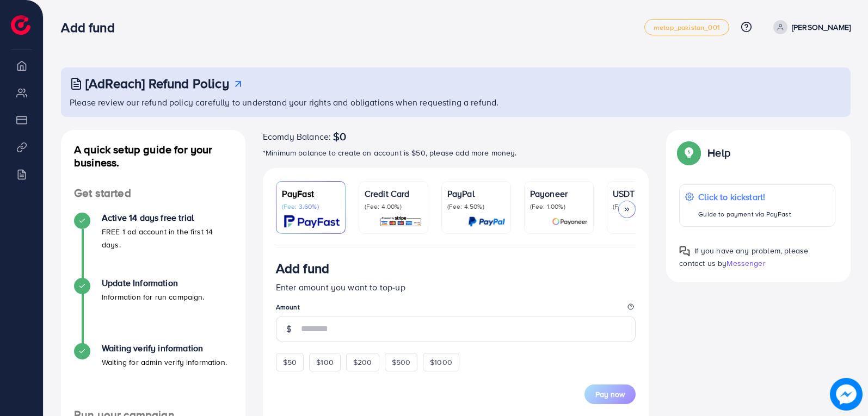 Image resolution: width=868 pixels, height=416 pixels. I want to click on h4: Update Information, so click(153, 283).